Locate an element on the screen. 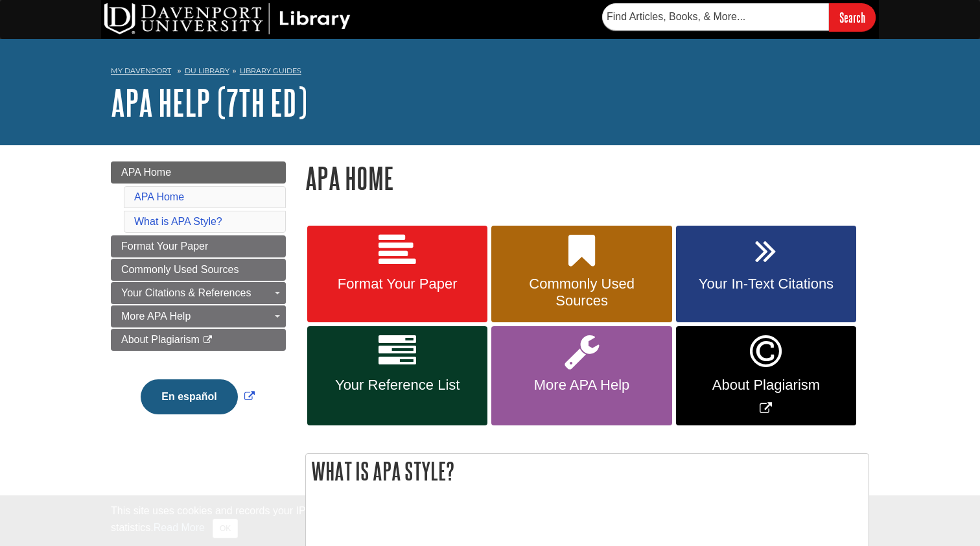 The image size is (980, 546). button: En español is located at coordinates (188, 397).